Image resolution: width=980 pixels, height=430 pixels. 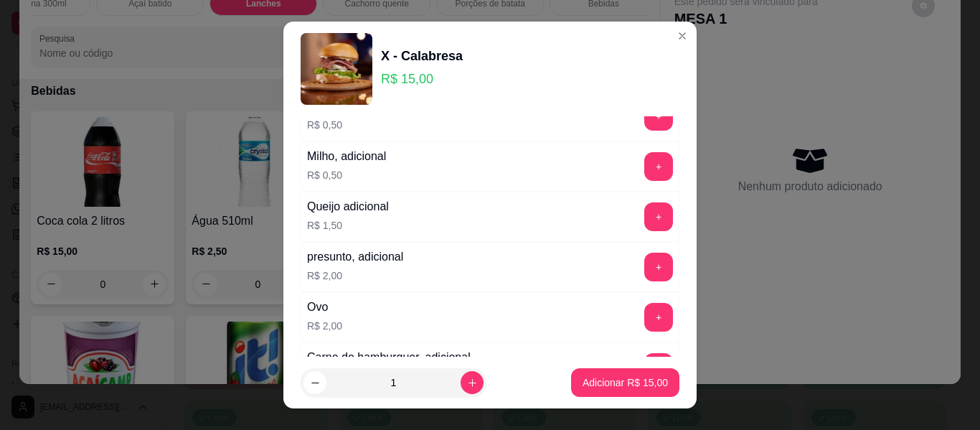 I want to click on div: Milho, adicional, so click(x=346, y=156).